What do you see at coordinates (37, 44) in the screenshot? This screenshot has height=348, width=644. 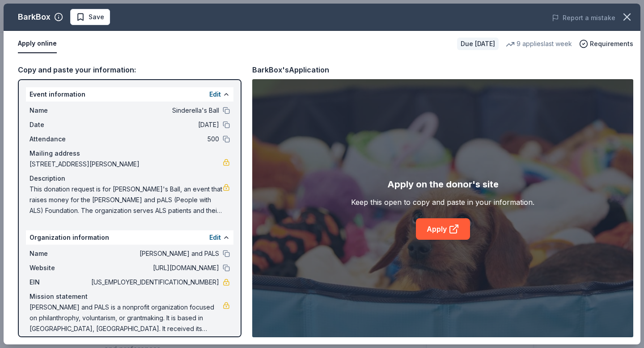 I see `button: Apply online` at bounding box center [37, 44].